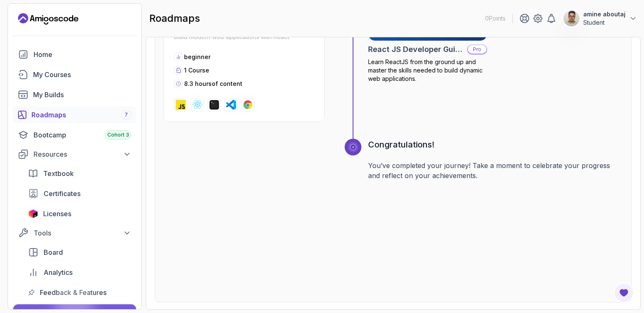 The height and width of the screenshot is (313, 644). Describe the element at coordinates (214, 105) in the screenshot. I see `img: terminal logo` at that location.